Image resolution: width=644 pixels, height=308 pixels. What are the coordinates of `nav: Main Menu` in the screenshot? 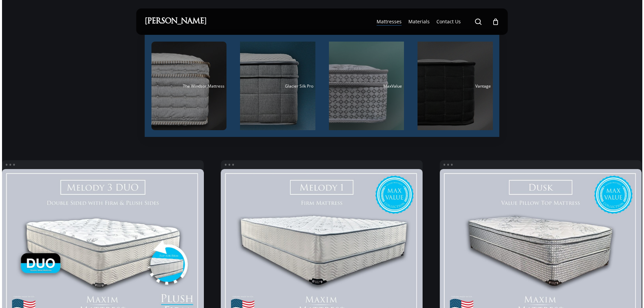 It's located at (436, 22).